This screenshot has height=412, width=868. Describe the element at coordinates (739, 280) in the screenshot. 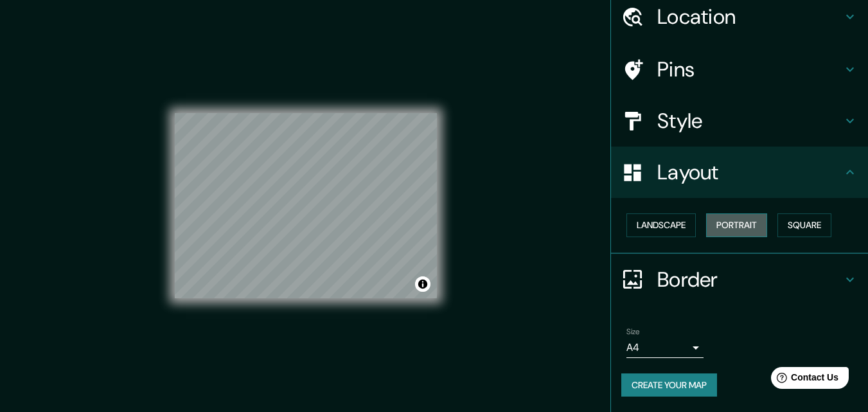

I see `div: Border` at that location.